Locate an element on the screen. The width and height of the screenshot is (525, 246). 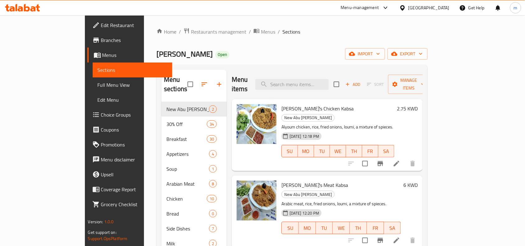
span: 8 is located at coordinates (213, 184).